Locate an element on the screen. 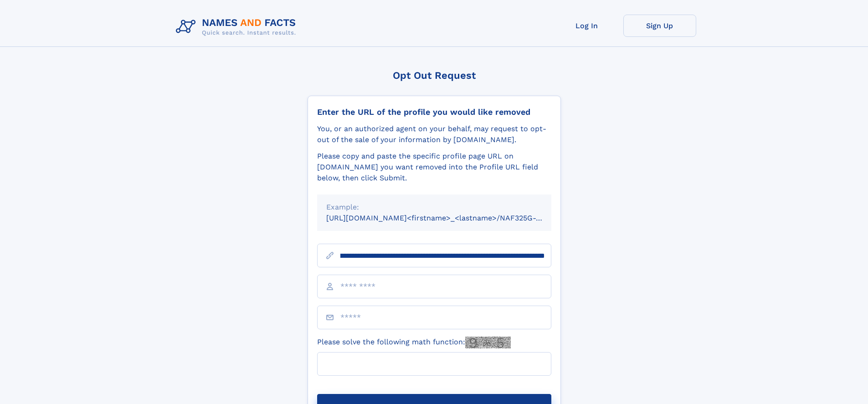  div: Enter the URL of the profile you would like removed is located at coordinates (434, 112).